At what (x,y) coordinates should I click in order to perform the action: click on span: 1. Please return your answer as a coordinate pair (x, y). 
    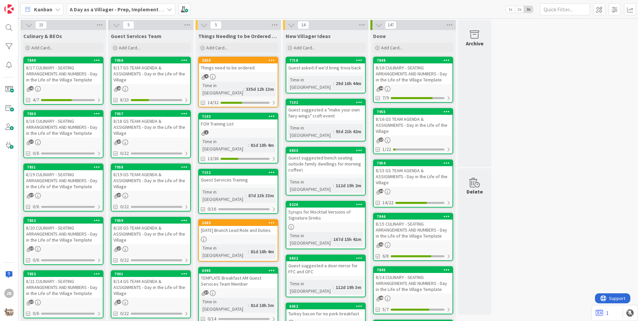
    Looking at the image, I should click on (206, 132).